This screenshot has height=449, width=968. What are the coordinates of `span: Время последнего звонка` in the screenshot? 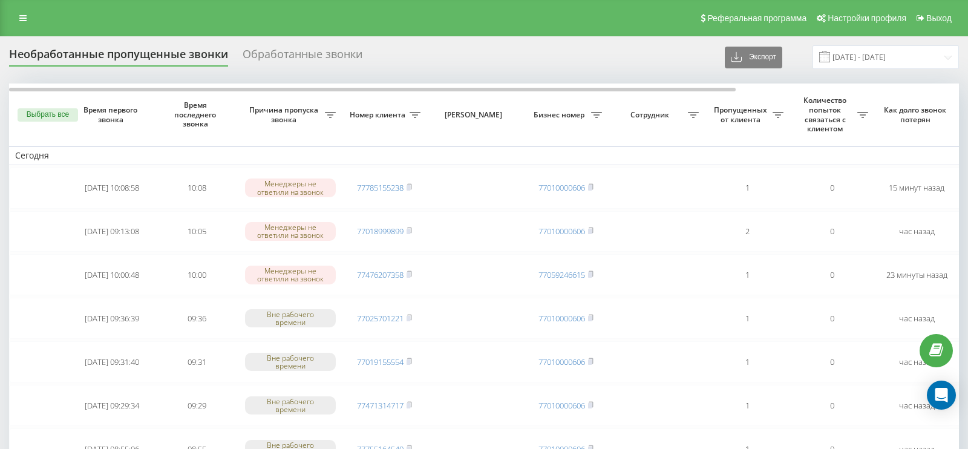 It's located at (197, 114).